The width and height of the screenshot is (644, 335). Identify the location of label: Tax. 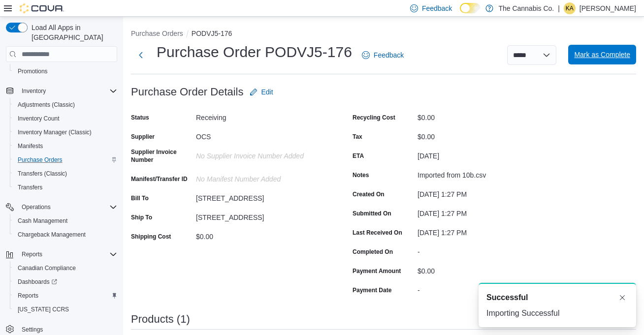
(357, 137).